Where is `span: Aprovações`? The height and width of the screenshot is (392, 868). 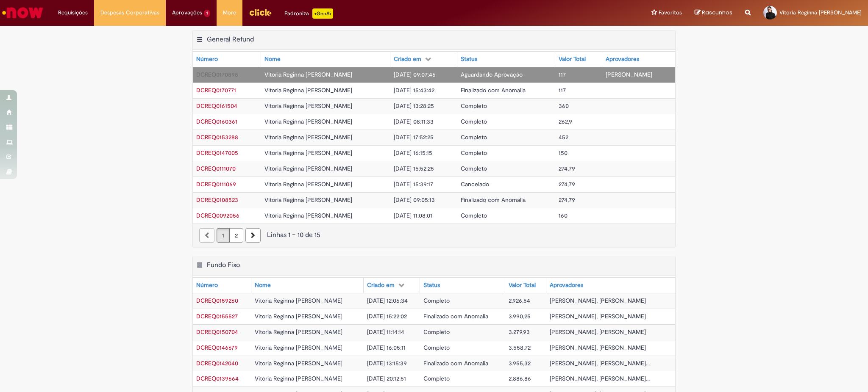 span: Aprovações is located at coordinates (187, 13).